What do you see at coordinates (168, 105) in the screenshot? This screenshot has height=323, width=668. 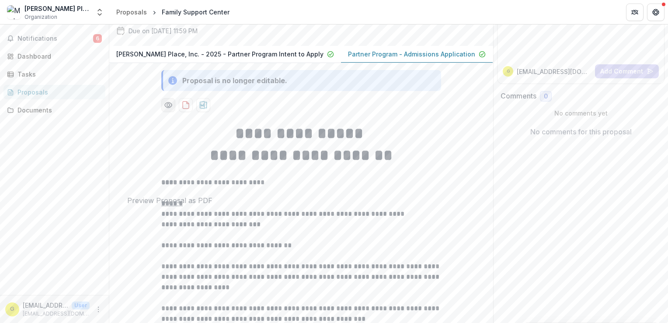 I see `button: Preview bcc44eaa-bb0d-4fa9-825c-88c9c41a175a-1.pdf` at bounding box center [168, 105].